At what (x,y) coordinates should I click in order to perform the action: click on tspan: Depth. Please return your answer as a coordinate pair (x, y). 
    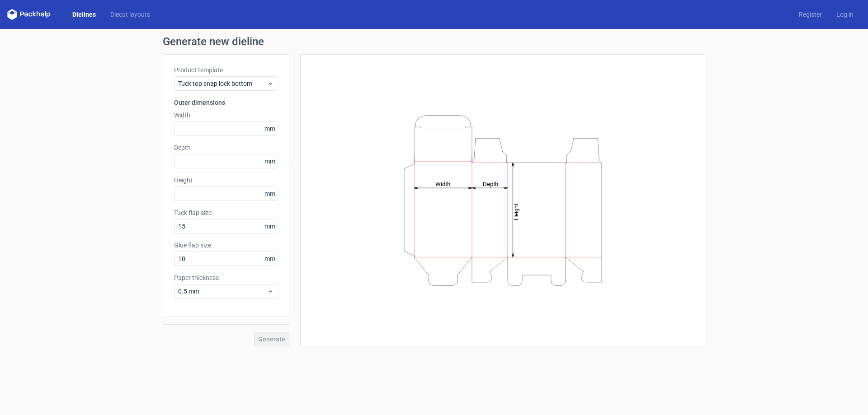
    Looking at the image, I should click on (491, 184).